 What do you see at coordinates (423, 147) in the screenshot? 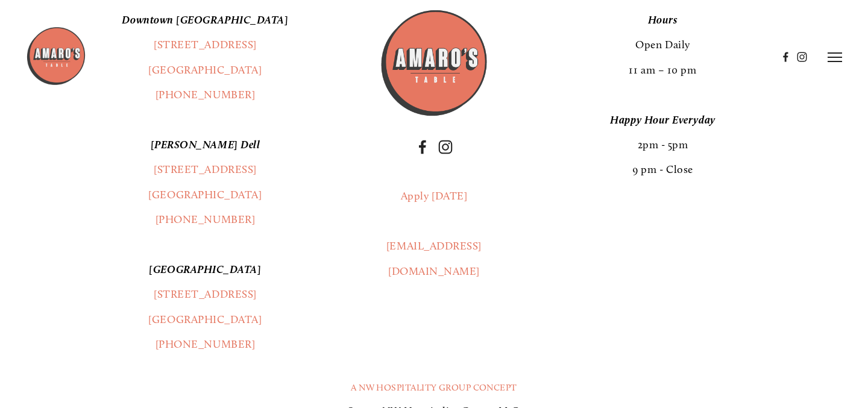
I see `a: Facebook` at bounding box center [423, 147].